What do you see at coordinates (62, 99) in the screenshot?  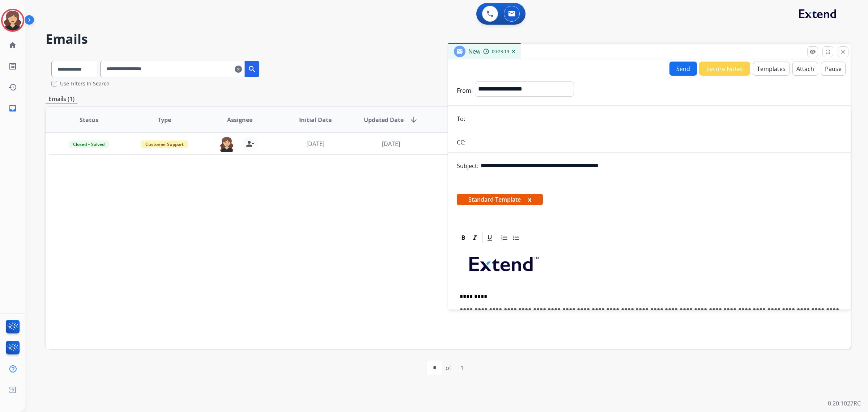 I see `p: Emails (1)` at bounding box center [62, 99].